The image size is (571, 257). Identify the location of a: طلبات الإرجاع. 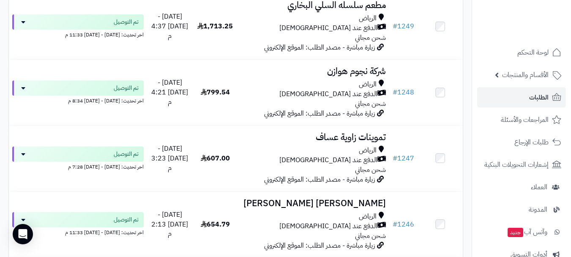
(522, 142).